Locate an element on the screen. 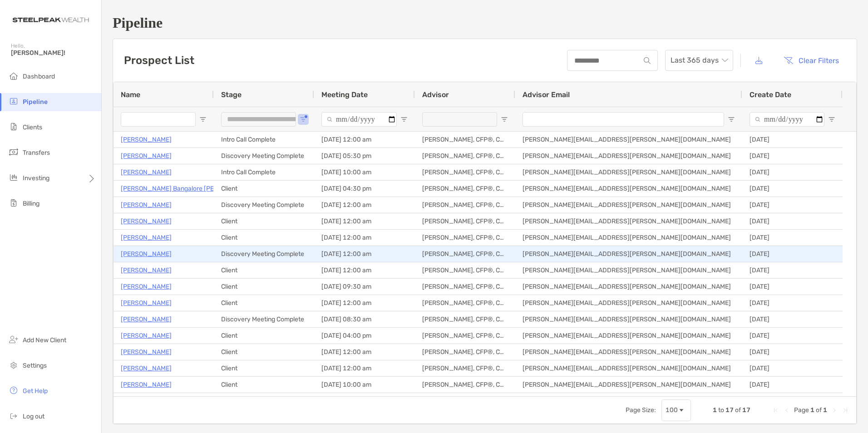 Image resolution: width=868 pixels, height=433 pixels. input: Advisor Email Filter Input is located at coordinates (623, 119).